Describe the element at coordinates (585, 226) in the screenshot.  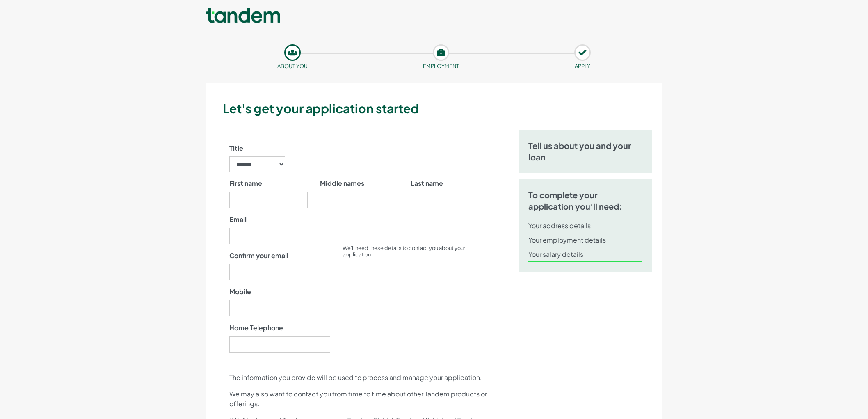
I see `li: Your address details` at that location.